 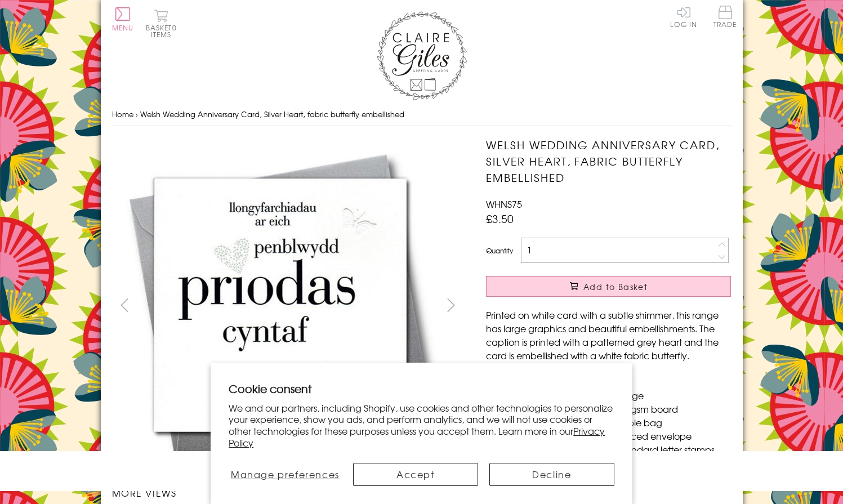 I want to click on span: WHNS75, so click(x=504, y=204).